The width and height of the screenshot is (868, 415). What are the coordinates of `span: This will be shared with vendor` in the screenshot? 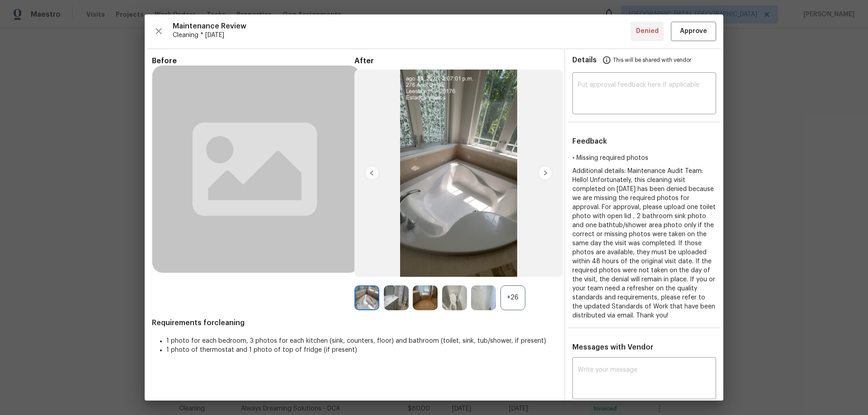 It's located at (652, 60).